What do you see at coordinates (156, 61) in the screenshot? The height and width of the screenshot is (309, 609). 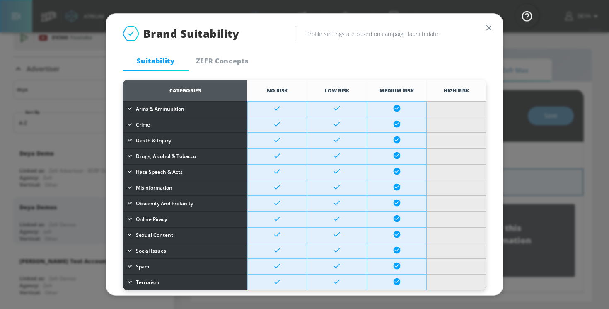 I see `span: Suitability` at bounding box center [156, 61].